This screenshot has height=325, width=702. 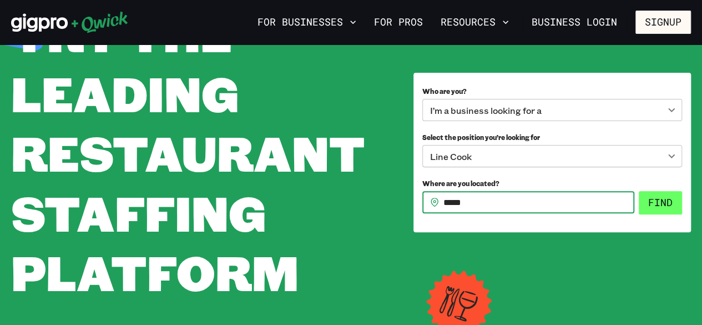 What do you see at coordinates (552, 110) in the screenshot?
I see `div: I’m a business looking for a` at bounding box center [552, 110].